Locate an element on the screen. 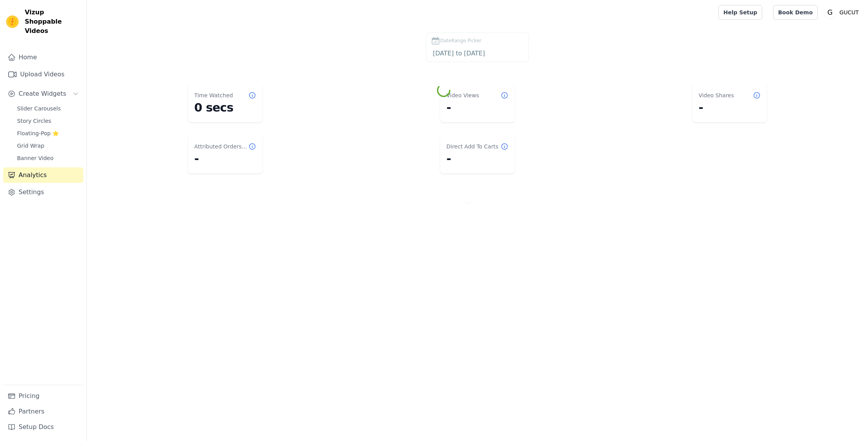 The width and height of the screenshot is (868, 441). button: Create Widgets is located at coordinates (43, 94).